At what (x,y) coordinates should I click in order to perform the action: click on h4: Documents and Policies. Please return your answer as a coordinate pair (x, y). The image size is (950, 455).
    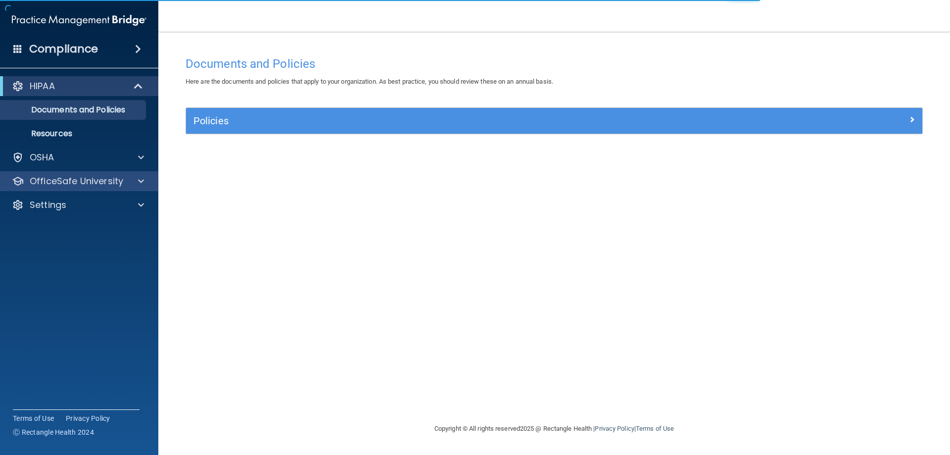
    Looking at the image, I should click on (554, 64).